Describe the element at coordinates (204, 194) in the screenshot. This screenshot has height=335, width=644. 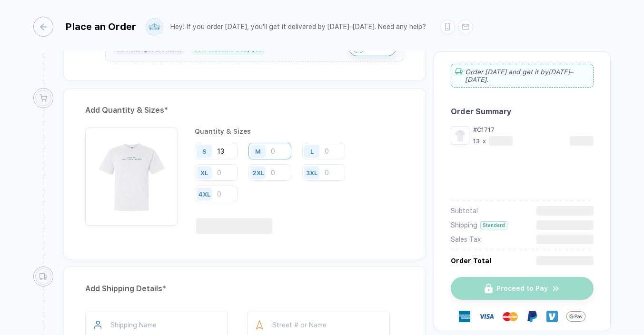
I see `div: 4XL` at that location.